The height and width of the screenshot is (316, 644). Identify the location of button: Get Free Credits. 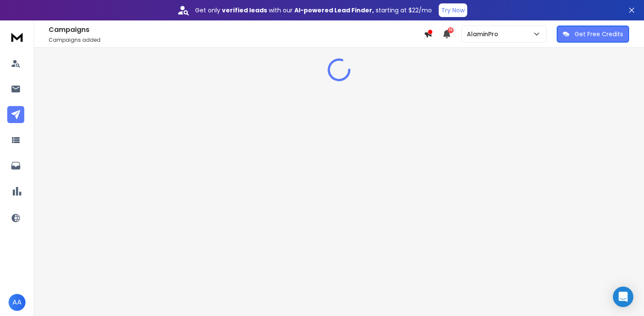
(593, 34).